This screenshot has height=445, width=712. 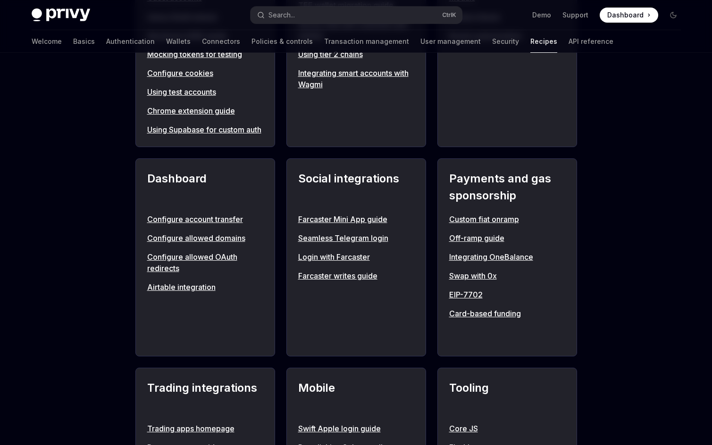 What do you see at coordinates (205, 238) in the screenshot?
I see `a: Configure allowed domains` at bounding box center [205, 238].